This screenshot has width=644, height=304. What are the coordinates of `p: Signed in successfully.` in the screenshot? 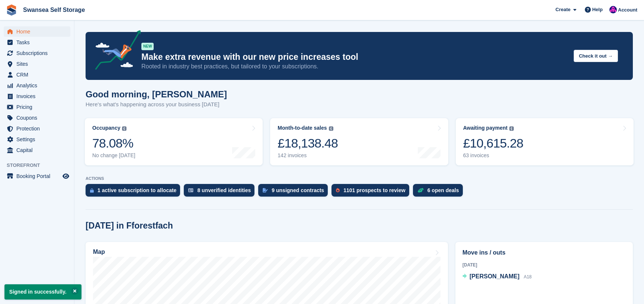 It's located at (43, 292).